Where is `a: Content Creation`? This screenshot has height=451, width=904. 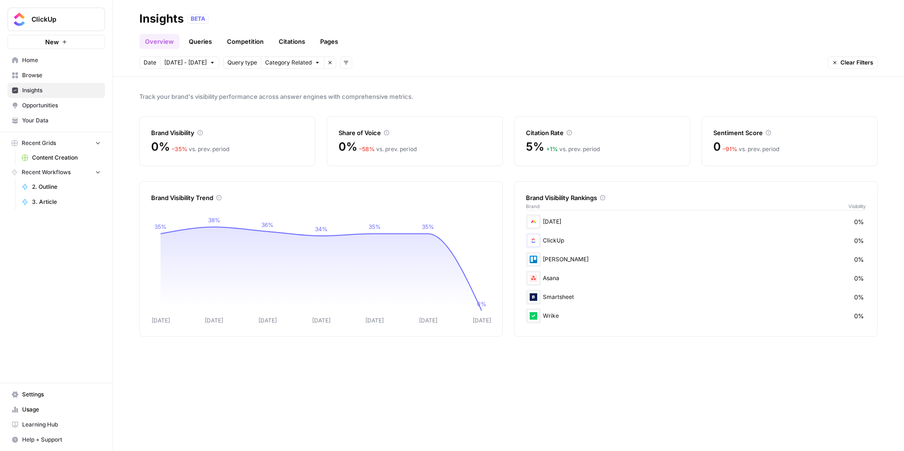
a: Content Creation is located at coordinates (61, 158).